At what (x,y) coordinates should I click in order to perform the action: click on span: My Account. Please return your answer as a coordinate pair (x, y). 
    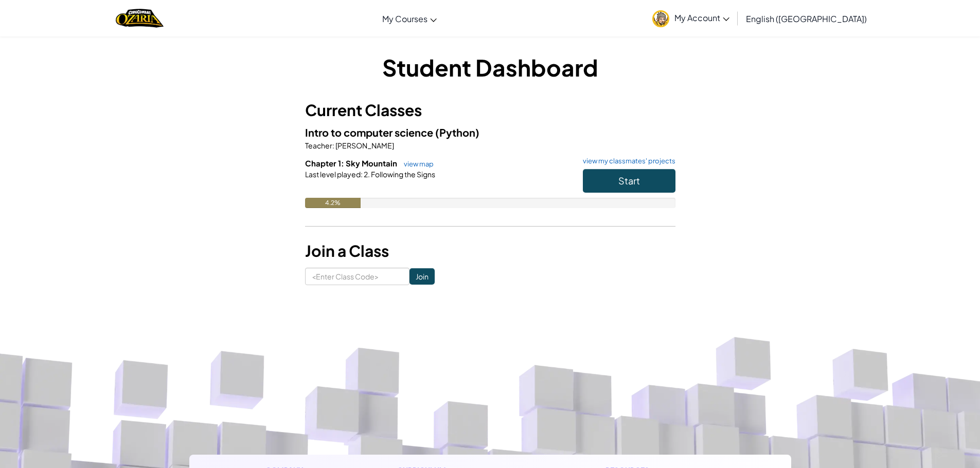
    Looking at the image, I should click on (702, 17).